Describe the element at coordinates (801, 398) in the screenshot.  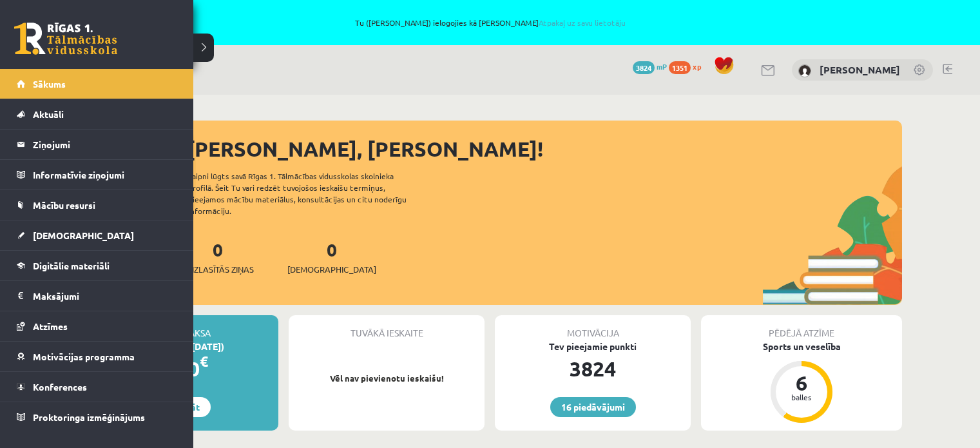
I see `div: balles` at that location.